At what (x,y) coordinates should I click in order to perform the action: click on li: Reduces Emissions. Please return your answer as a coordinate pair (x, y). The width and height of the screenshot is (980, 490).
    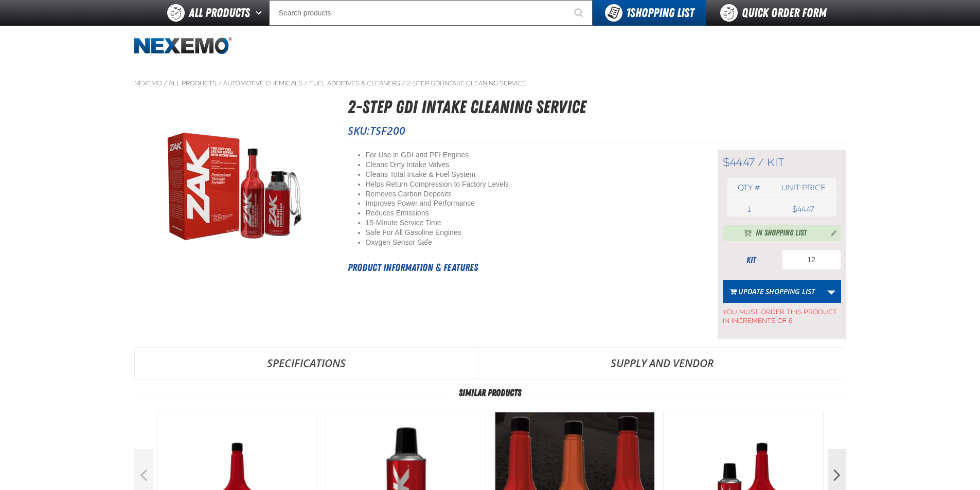
    Looking at the image, I should click on (529, 213).